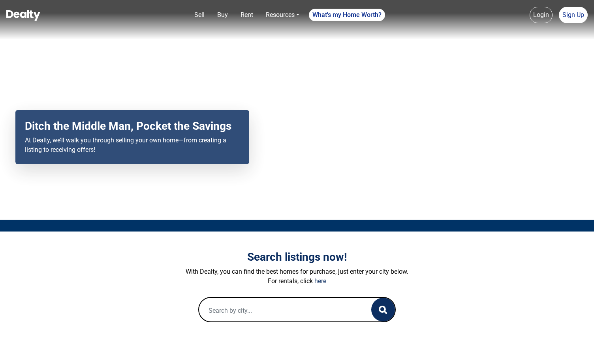 Image resolution: width=594 pixels, height=338 pixels. What do you see at coordinates (222, 15) in the screenshot?
I see `a: Buy` at bounding box center [222, 15].